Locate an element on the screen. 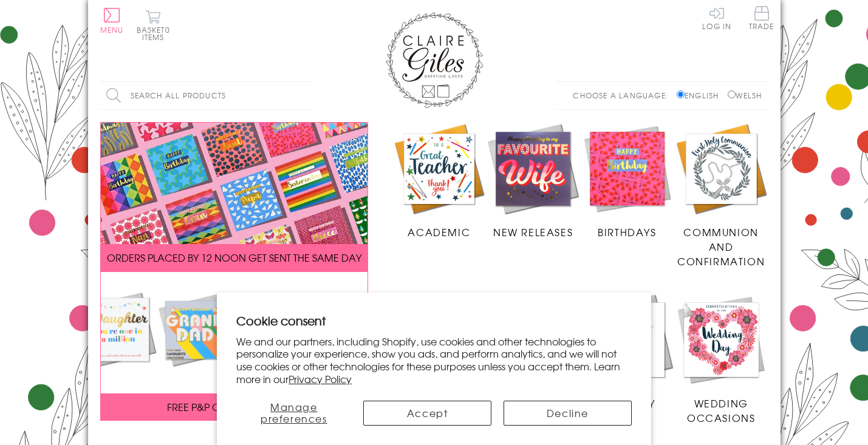 This screenshot has height=445, width=868. span: 0 items is located at coordinates (156, 33).